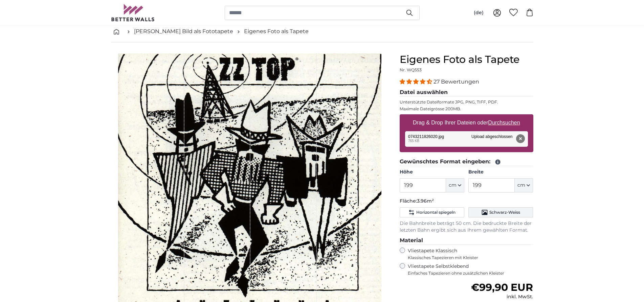 The height and width of the screenshot is (302, 644). What do you see at coordinates (467, 201) in the screenshot?
I see `p: Fläche:` at bounding box center [467, 201].